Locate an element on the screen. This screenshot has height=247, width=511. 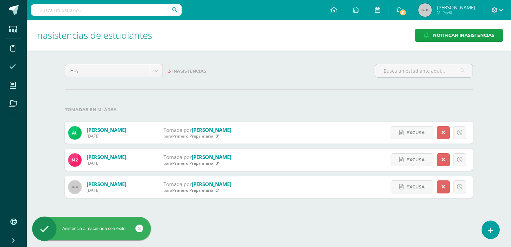
span: 21 is located at coordinates (403, 12).